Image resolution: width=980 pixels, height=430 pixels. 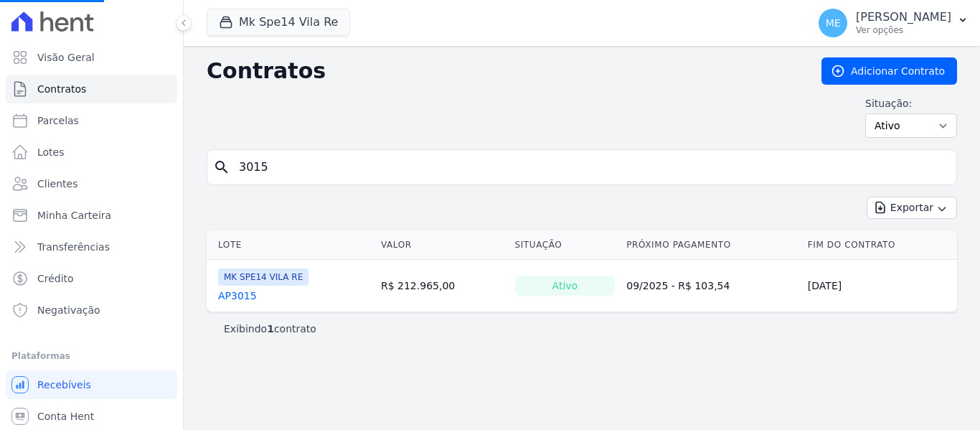 What do you see at coordinates (73, 247) in the screenshot?
I see `span: Transferências` at bounding box center [73, 247].